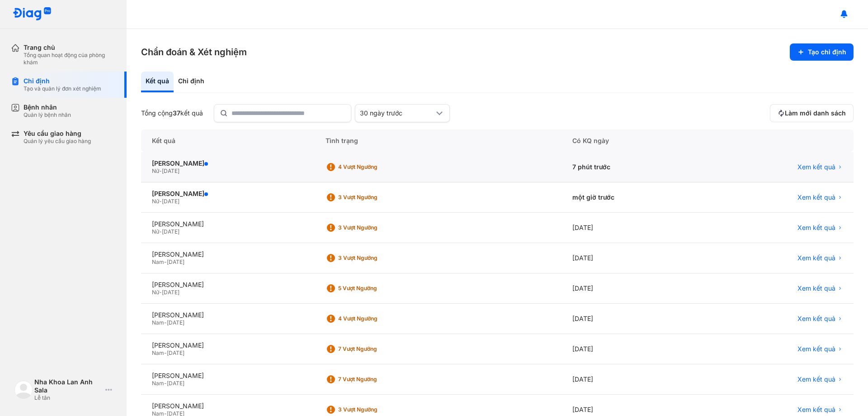  What do you see at coordinates (438, 141) in the screenshot?
I see `div: Tình trạng` at bounding box center [438, 141].